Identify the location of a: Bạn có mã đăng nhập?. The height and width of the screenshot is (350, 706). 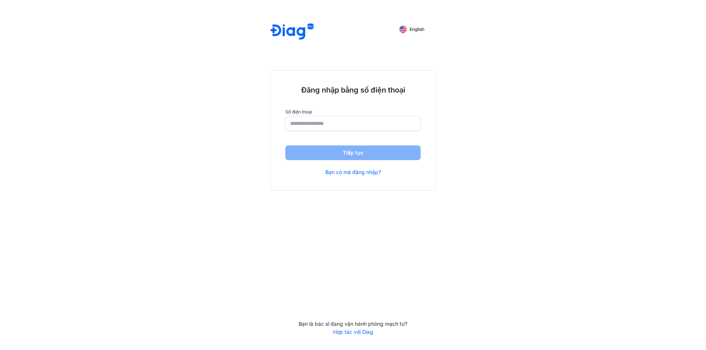
(353, 172).